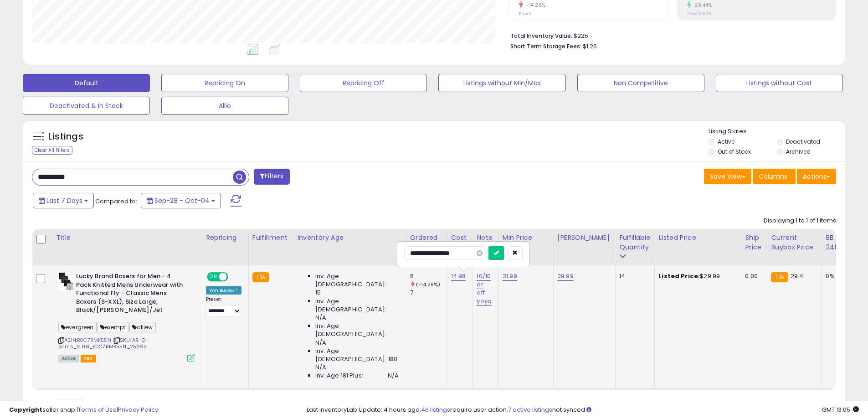  What do you see at coordinates (126, 317) in the screenshot?
I see `div: ASIN:` at bounding box center [126, 317].